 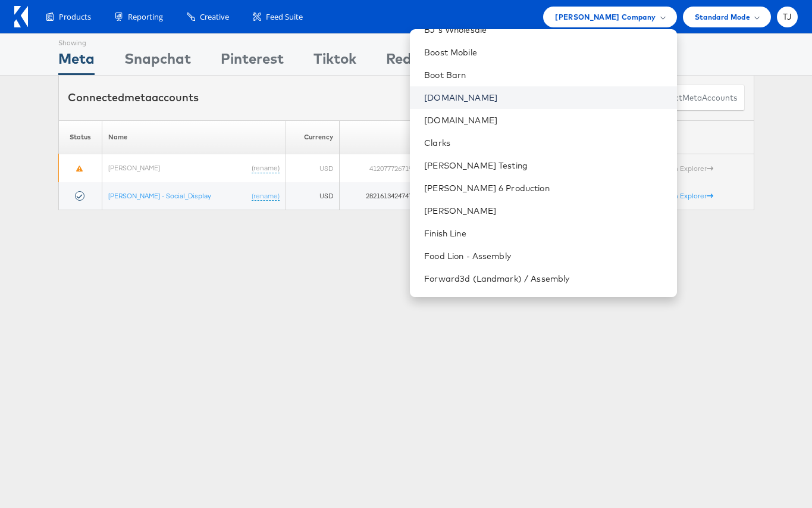 I want to click on span: TJ, so click(x=786, y=16).